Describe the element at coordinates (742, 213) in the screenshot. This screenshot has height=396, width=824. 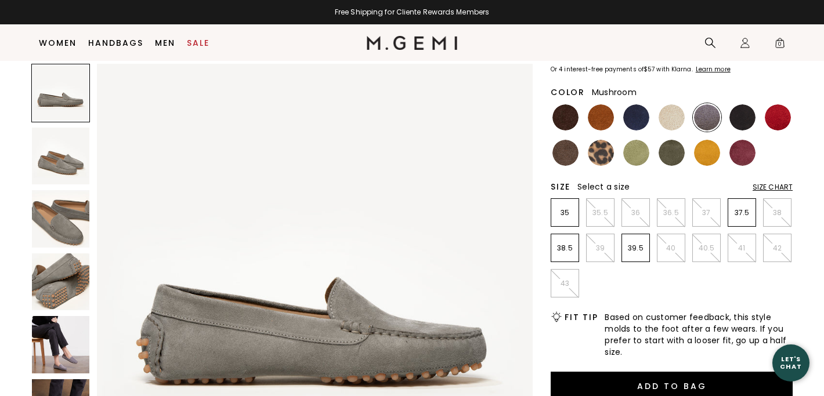
I see `p: 37.5` at that location.